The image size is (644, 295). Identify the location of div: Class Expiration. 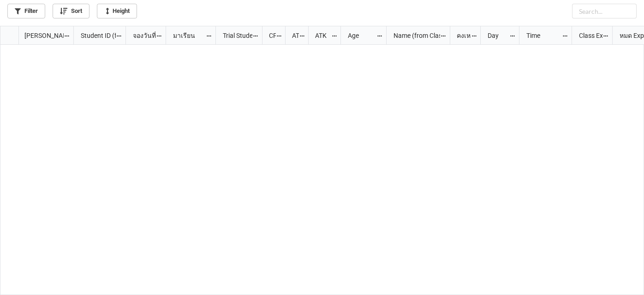
(589, 36).